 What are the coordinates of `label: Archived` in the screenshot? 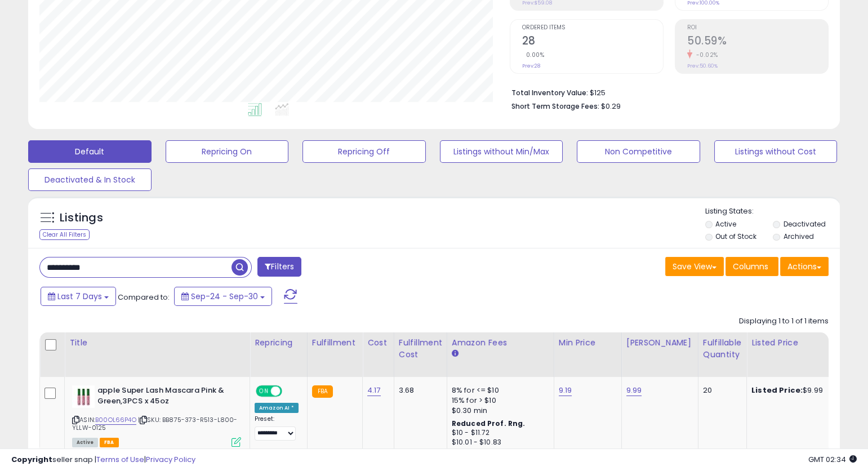 It's located at (798, 236).